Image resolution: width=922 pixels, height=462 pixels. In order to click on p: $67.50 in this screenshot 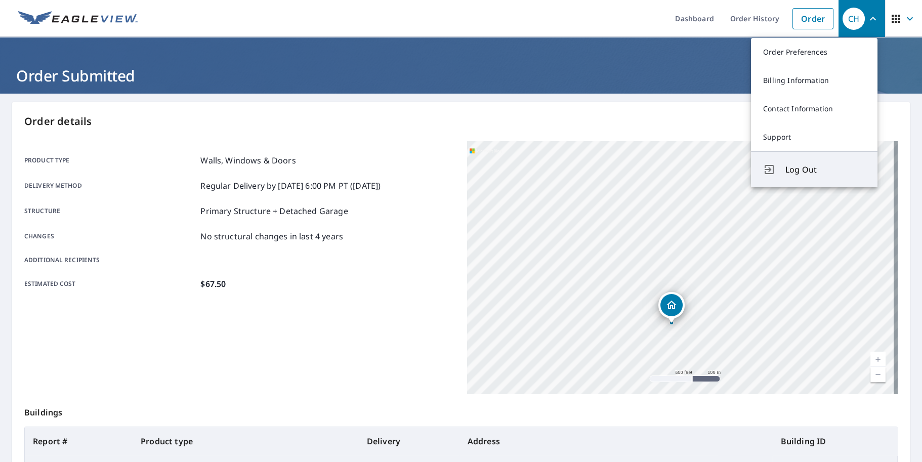, I will do `click(213, 284)`.